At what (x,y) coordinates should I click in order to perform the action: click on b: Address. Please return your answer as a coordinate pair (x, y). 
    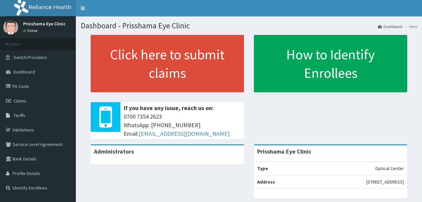
    Looking at the image, I should click on (266, 182).